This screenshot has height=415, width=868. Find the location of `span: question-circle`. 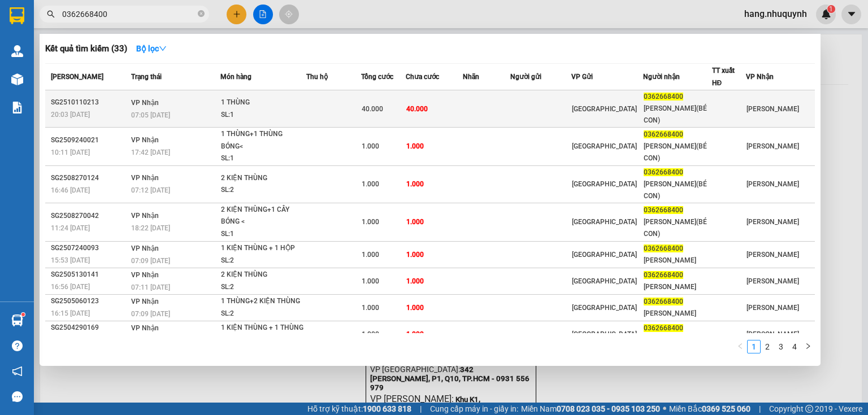

span: question-circle is located at coordinates (17, 346).